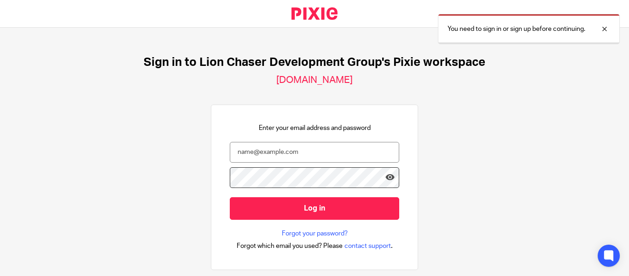 The image size is (629, 276). Describe the element at coordinates (516, 29) in the screenshot. I see `p: You need to sign in or sign up before continuing.` at that location.